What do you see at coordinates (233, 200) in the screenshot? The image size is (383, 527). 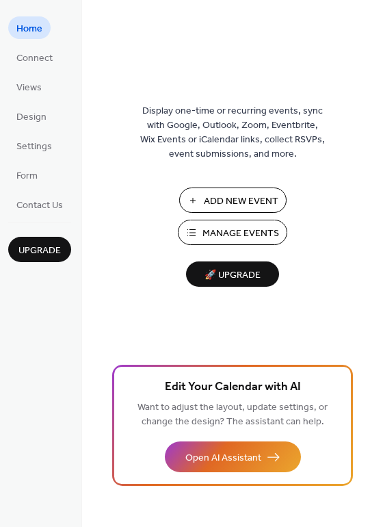 I see `button: Add New Event` at bounding box center [233, 200].